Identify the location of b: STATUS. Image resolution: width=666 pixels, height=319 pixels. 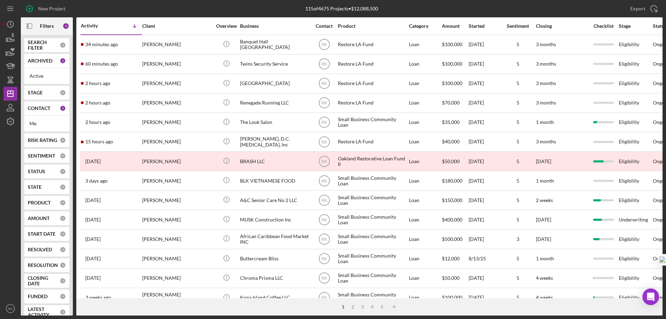
(36, 171).